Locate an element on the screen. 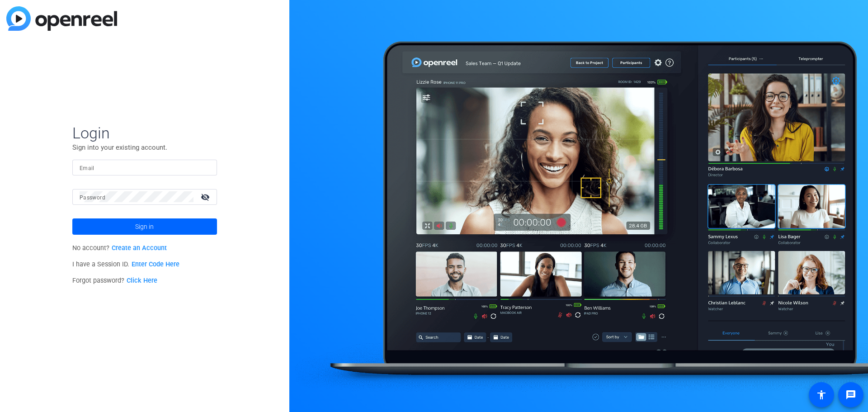 Image resolution: width=868 pixels, height=412 pixels. a: Enter Code Here is located at coordinates (155, 264).